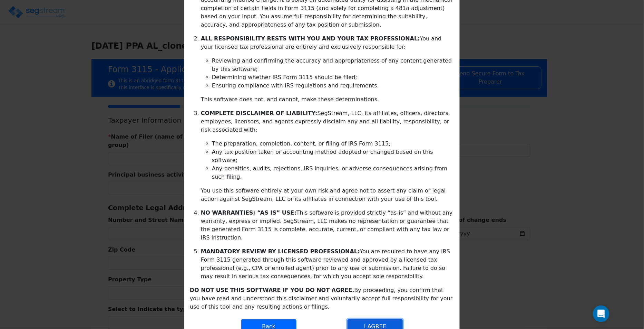  Describe the element at coordinates (249, 212) in the screenshot. I see `b: NO WARRANTIES; “AS IS” USE:` at that location.